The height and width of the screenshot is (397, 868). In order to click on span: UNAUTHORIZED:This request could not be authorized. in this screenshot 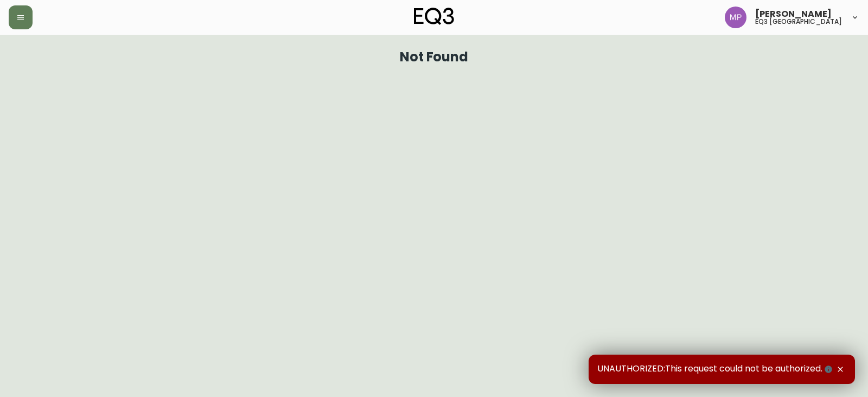, I will do `click(716, 370)`.